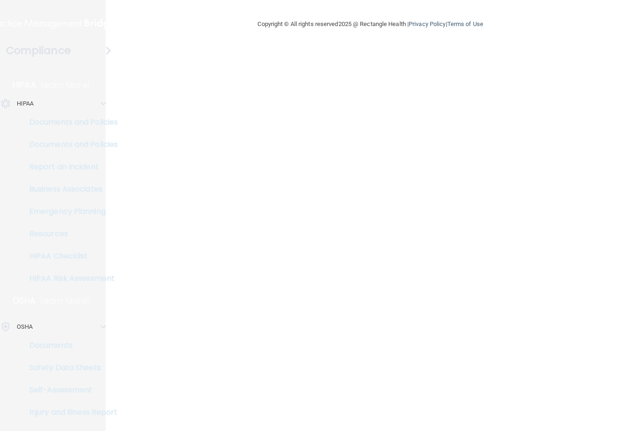  Describe the element at coordinates (69, 413) in the screenshot. I see `p: Injury and Illness Report` at that location.